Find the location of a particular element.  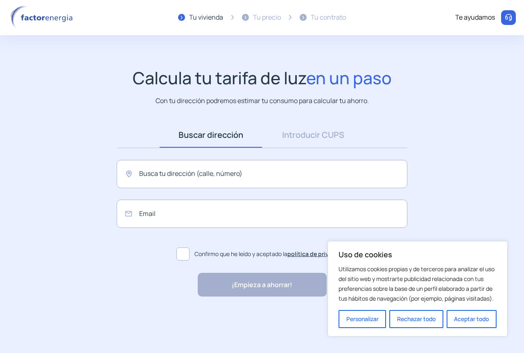

div: Tu contrato is located at coordinates (328, 18).